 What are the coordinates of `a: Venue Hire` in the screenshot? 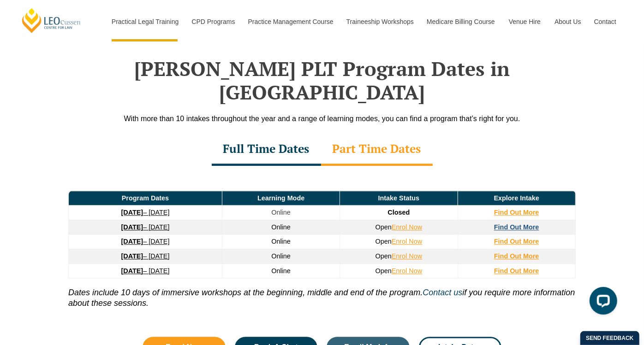 It's located at (525, 22).